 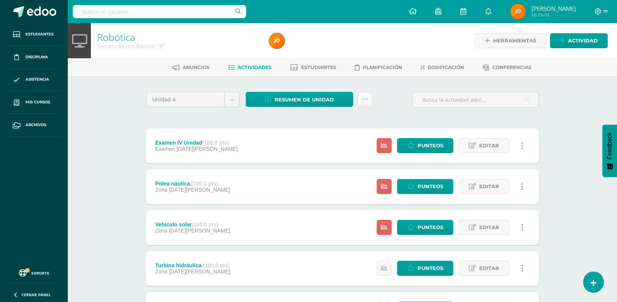 What do you see at coordinates (36, 125) in the screenshot?
I see `span: Archivos` at bounding box center [36, 125].